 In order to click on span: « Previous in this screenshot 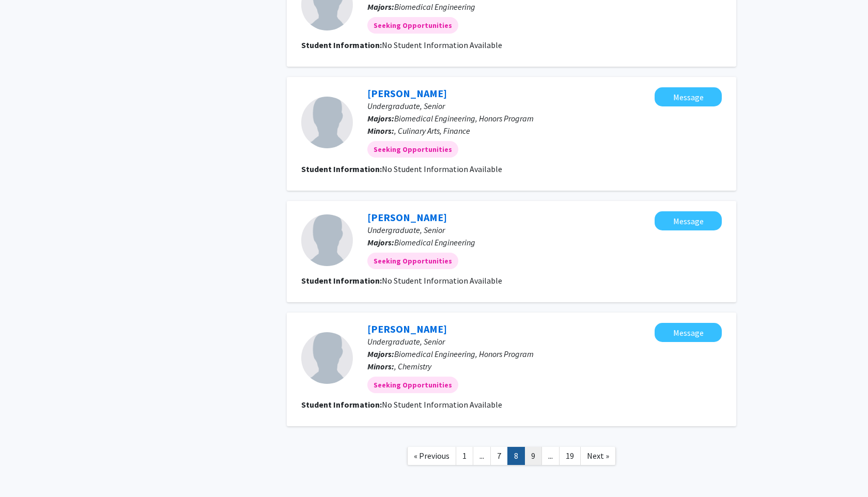, I will do `click(431, 456)`.